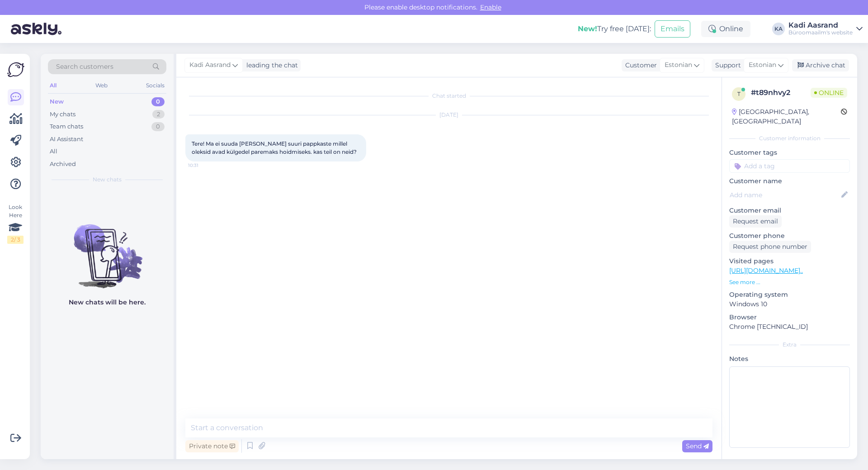  I want to click on div: 2, so click(158, 114).